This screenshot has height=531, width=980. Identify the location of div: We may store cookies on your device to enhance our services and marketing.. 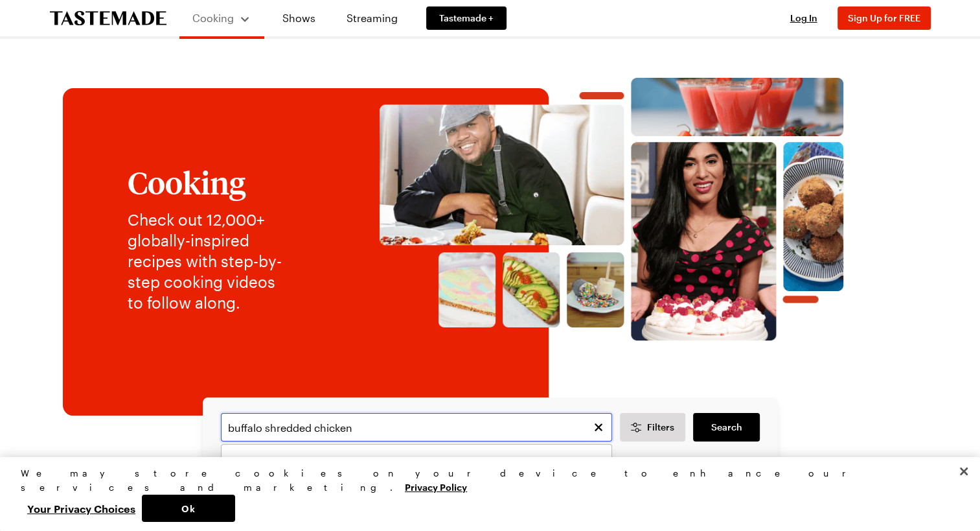
(485, 481).